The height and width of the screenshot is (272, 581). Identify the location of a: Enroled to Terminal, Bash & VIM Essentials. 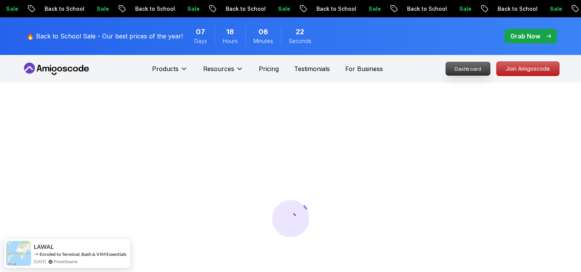
(83, 254).